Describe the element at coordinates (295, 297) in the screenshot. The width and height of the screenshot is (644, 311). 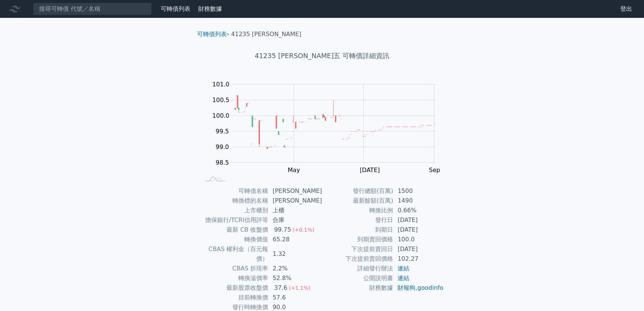
I see `td: 57.6` at that location.